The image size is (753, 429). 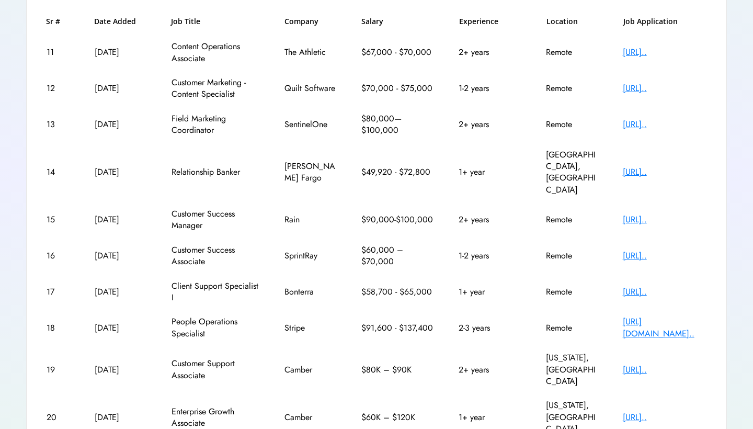 What do you see at coordinates (398, 21) in the screenshot?
I see `h6: Salary` at bounding box center [398, 21].